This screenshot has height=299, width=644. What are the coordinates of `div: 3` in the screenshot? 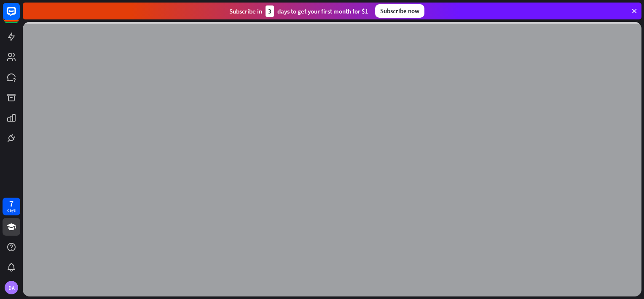 It's located at (270, 11).